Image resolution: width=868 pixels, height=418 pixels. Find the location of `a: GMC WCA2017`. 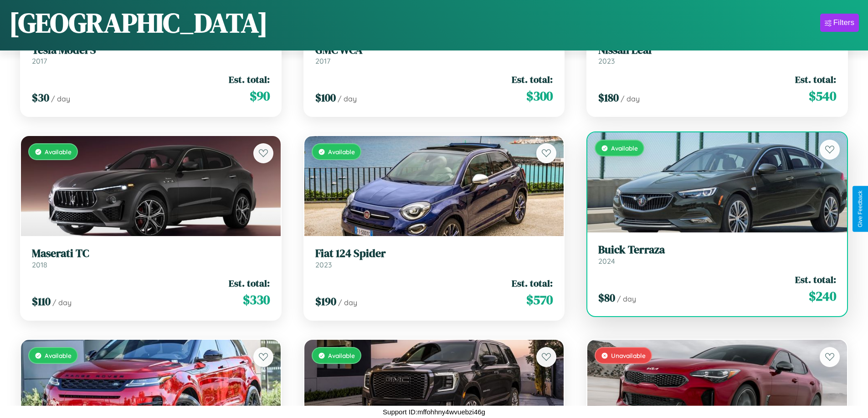

a: GMC WCA2017 is located at coordinates (434, 55).